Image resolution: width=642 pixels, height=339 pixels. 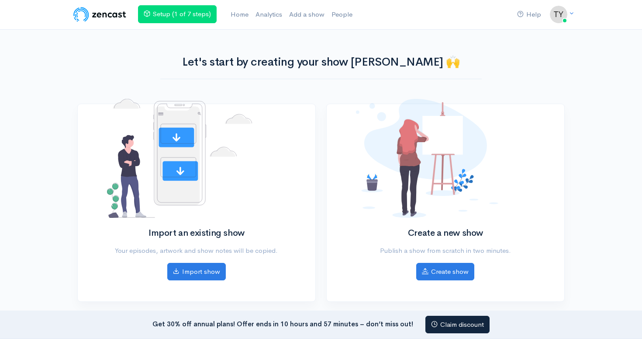 What do you see at coordinates (196, 250) in the screenshot?
I see `p: Your episodes, artwork and show notes will be copied.` at bounding box center [196, 250].